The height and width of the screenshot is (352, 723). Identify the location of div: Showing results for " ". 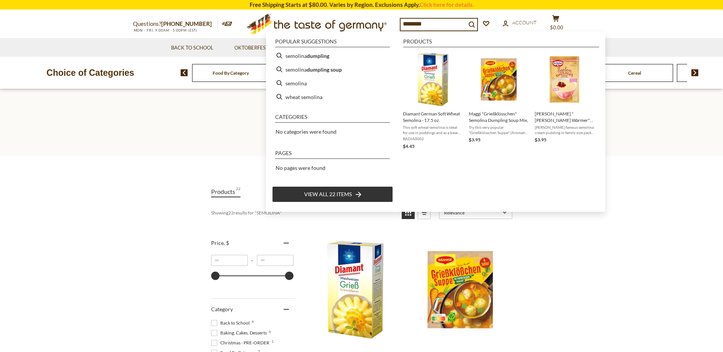
(303, 213).